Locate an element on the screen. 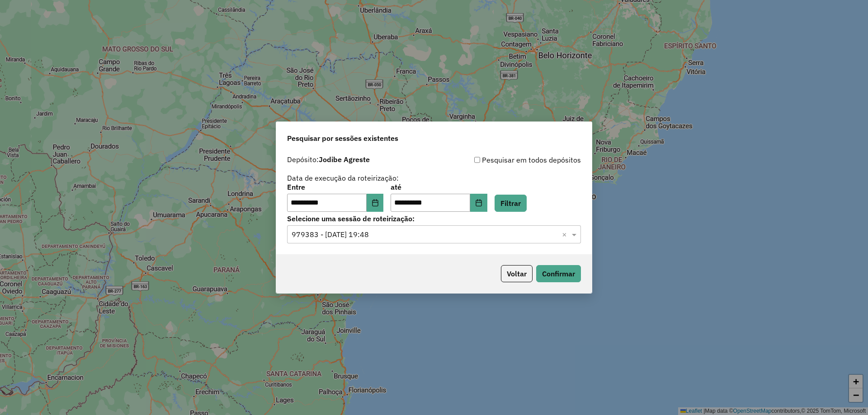 The image size is (868, 415). label: Entre is located at coordinates (335, 187).